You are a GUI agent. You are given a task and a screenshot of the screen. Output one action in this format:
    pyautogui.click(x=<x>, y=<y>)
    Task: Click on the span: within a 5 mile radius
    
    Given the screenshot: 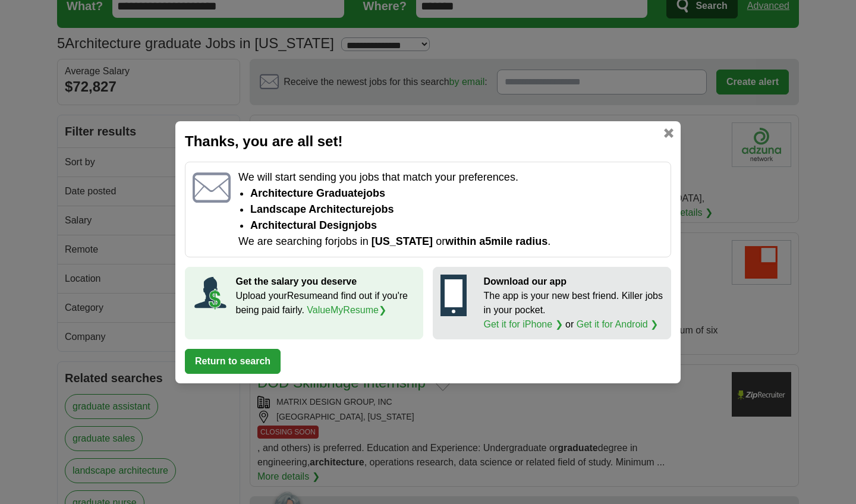 What is the action you would take?
    pyautogui.click(x=496, y=241)
    